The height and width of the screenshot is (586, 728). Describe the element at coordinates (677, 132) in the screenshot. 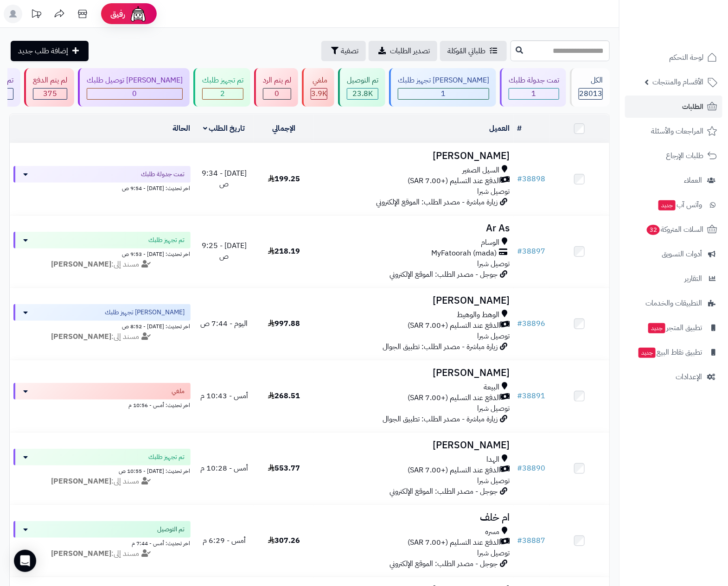

I see `span: المراجعات والأسئلة` at that location.